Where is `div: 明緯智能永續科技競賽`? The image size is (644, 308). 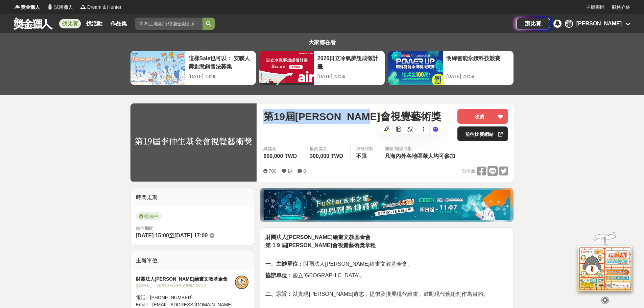
div: 明緯智能永續科技競賽 is located at coordinates (478, 62).